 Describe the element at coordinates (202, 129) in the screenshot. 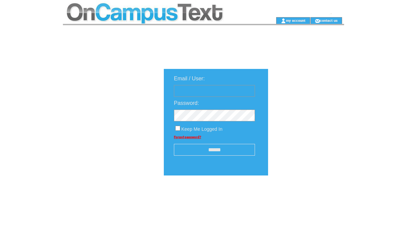

I see `span: Keep Me Logged In` at that location.